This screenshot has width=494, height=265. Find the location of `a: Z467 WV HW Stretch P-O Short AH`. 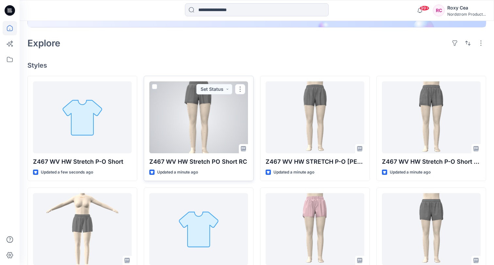

a: Z467 WV HW Stretch P-O Short AH is located at coordinates (431, 117).